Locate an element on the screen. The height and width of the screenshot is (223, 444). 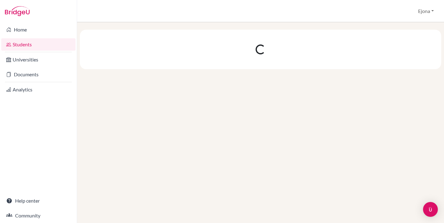
a: Universities is located at coordinates (38, 59).